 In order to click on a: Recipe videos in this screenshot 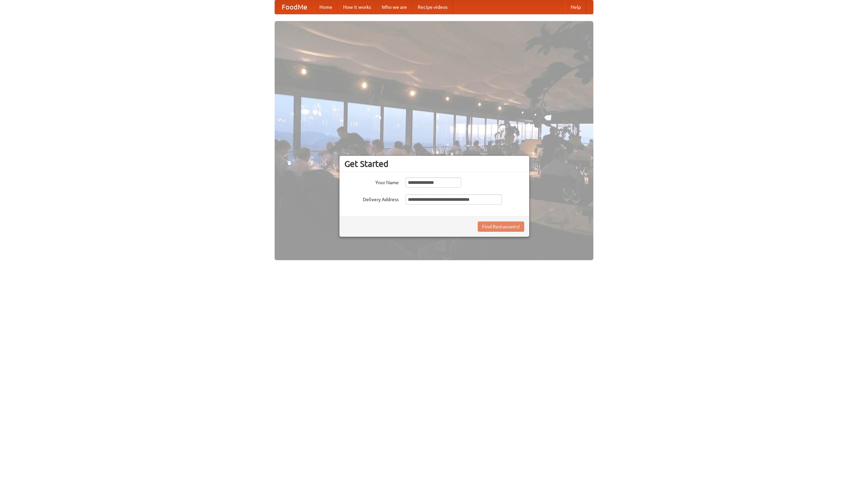, I will do `click(433, 7)`.